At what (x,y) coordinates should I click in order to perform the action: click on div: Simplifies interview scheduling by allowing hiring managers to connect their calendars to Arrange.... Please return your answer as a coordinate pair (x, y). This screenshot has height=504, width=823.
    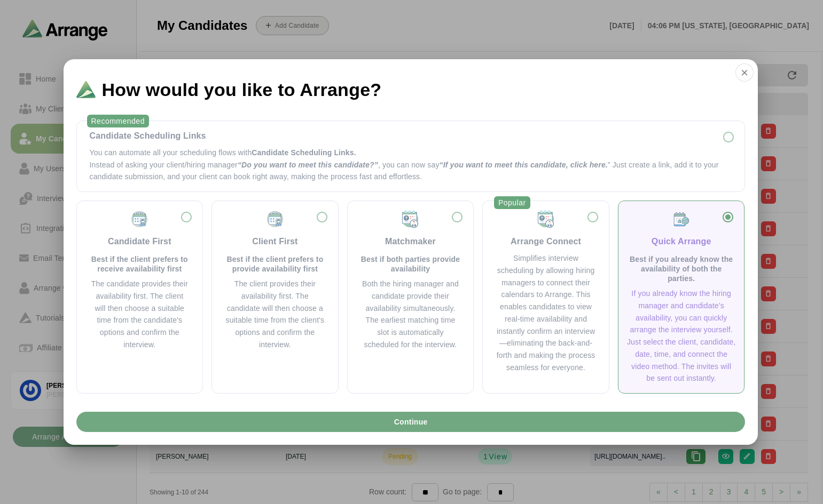
    Looking at the image, I should click on (546, 313).